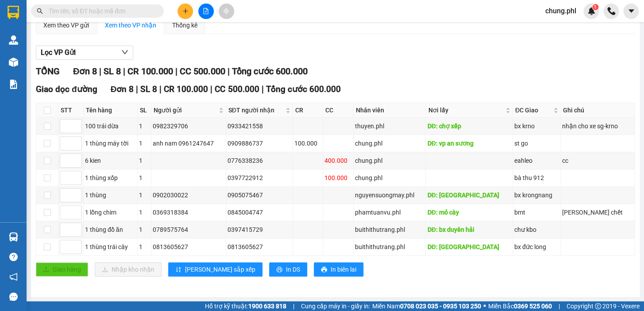  What do you see at coordinates (237, 89) in the screenshot?
I see `span: CC 500.000` at bounding box center [237, 89].